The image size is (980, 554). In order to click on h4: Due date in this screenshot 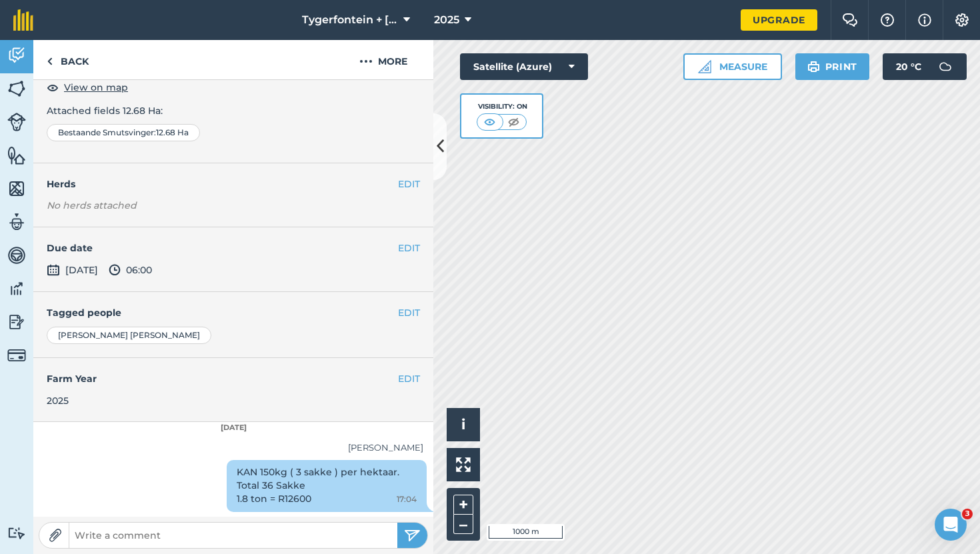, I will do `click(234, 248)`.